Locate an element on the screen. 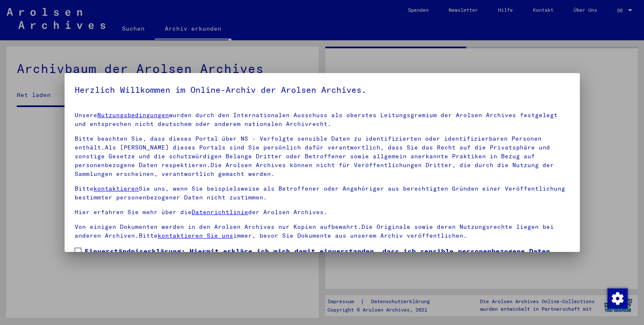  p: Bitte Sie uns, wenn Sie beispielsweise als Betroffener oder Angehöriger aus berechtigten Gründen ... is located at coordinates (322, 193).